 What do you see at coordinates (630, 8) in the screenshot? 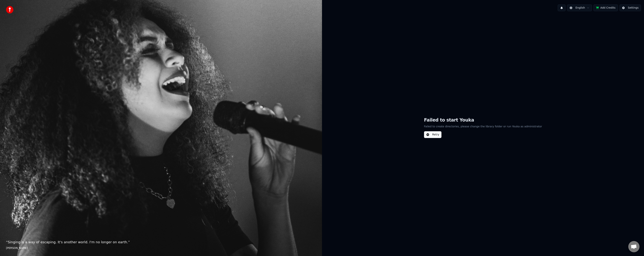
I see `button: Settings` at bounding box center [630, 8].